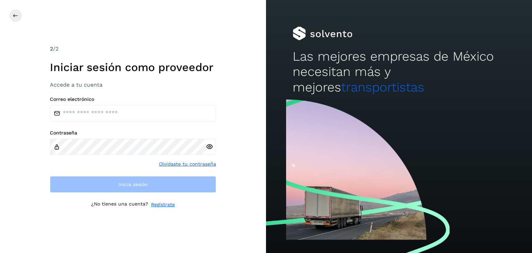  I want to click on span: Inicia sesión, so click(133, 184).